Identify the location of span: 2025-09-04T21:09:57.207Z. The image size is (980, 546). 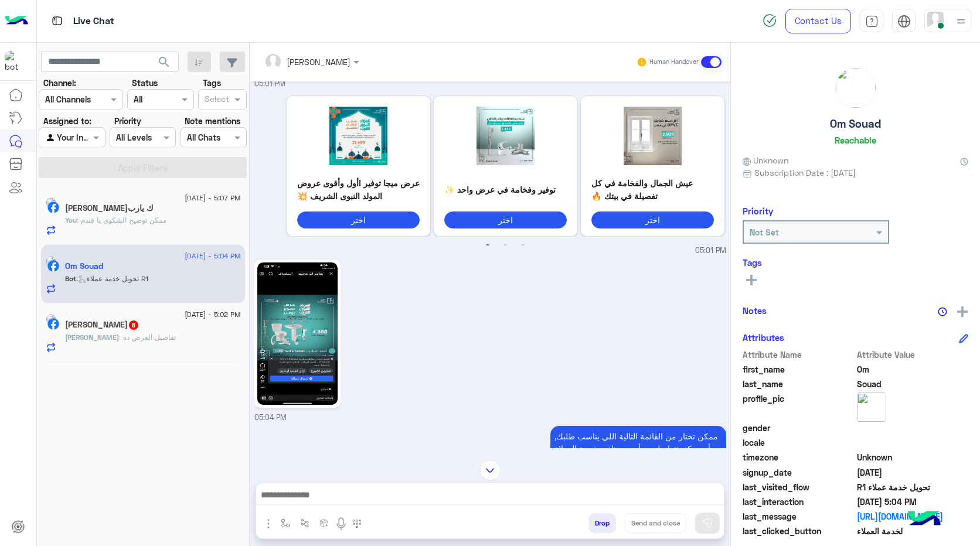
(912, 472).